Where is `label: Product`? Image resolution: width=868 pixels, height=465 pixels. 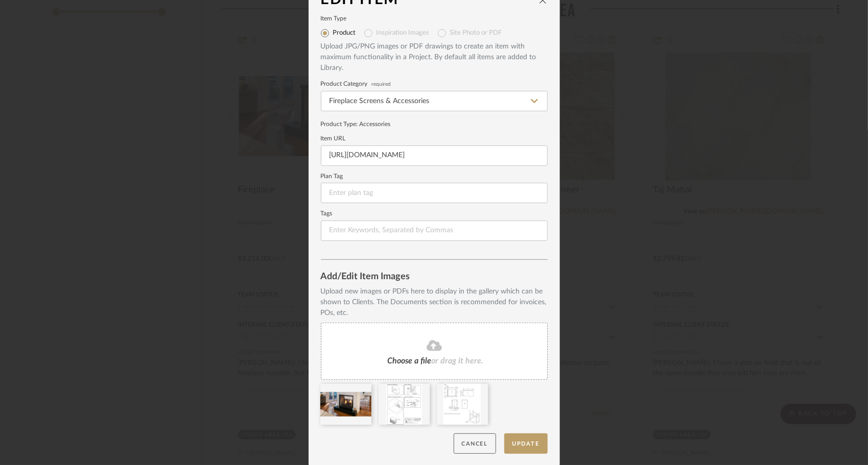 label: Product is located at coordinates (345, 34).